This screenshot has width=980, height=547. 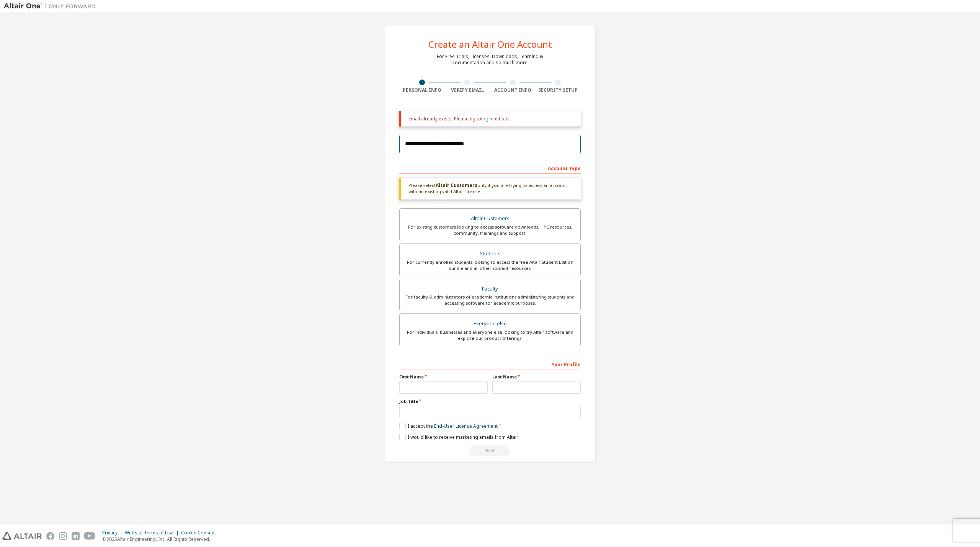 What do you see at coordinates (490, 289) in the screenshot?
I see `div: Faculty` at bounding box center [490, 289].